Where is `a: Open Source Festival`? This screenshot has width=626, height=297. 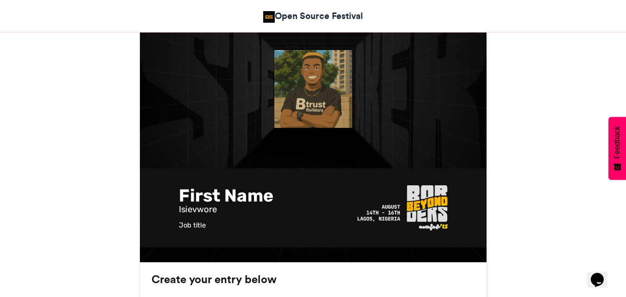
a: Open Source Festival is located at coordinates (313, 16).